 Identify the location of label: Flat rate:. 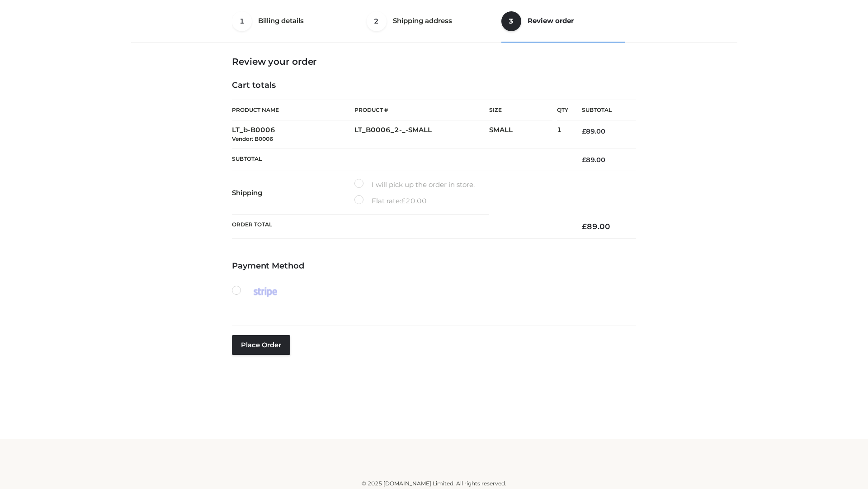
(391, 201).